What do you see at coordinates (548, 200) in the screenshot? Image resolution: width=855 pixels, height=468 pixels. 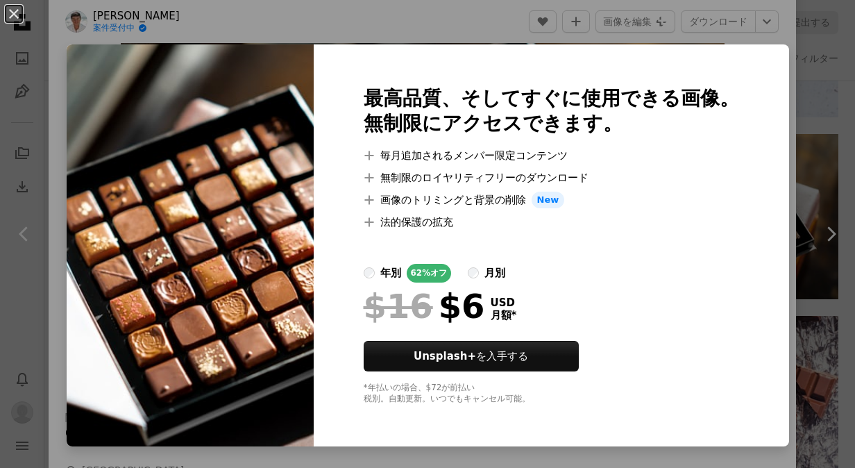 I see `span: New` at bounding box center [548, 200].